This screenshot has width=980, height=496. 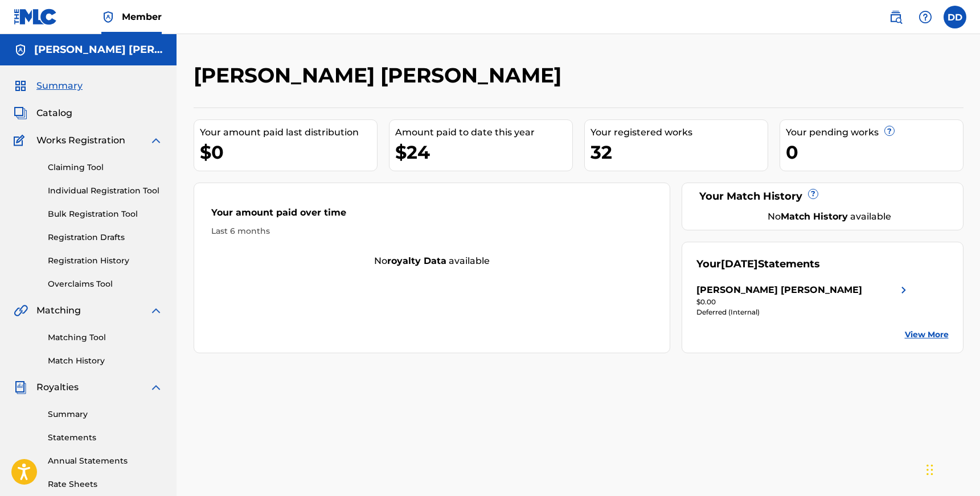 What do you see at coordinates (678, 152) in the screenshot?
I see `div: 32` at bounding box center [678, 152].